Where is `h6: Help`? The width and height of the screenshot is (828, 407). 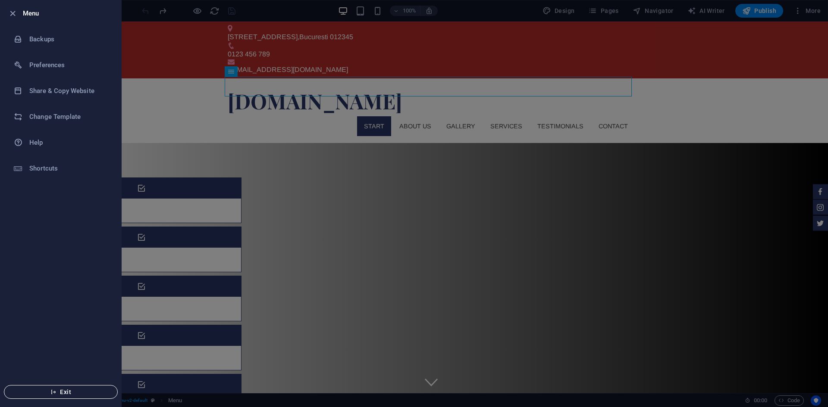 h6: Help is located at coordinates (69, 143).